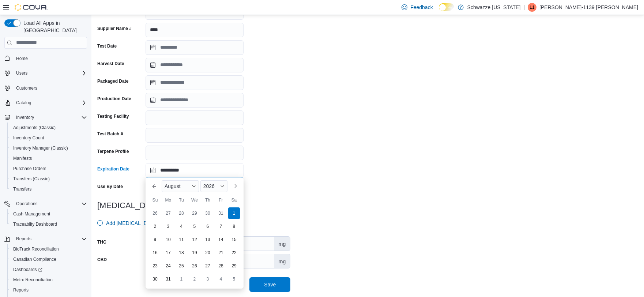  What do you see at coordinates (48, 224) in the screenshot?
I see `span: Traceabilty Dashboard` at bounding box center [48, 224].